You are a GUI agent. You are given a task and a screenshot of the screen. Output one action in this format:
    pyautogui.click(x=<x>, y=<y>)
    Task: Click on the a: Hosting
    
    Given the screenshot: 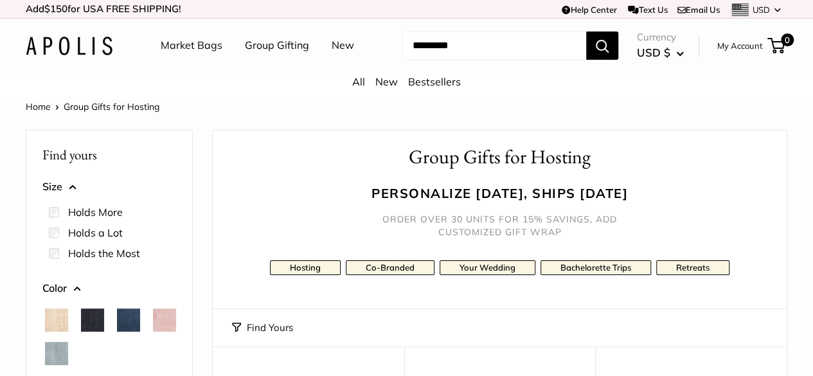 What is the action you would take?
    pyautogui.click(x=305, y=267)
    